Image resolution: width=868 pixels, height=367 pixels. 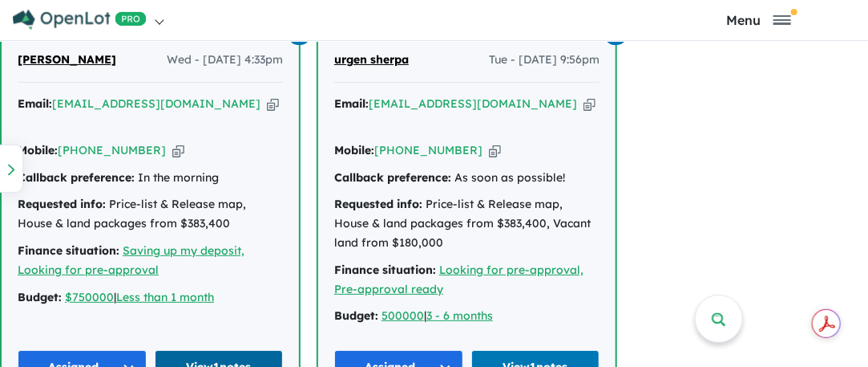 I want to click on u: Looking for pre-approval, Pre-approval ready, so click(x=459, y=279).